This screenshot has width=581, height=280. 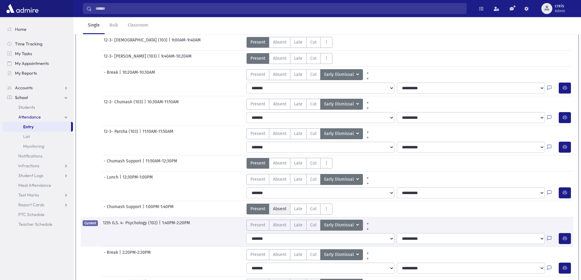 What do you see at coordinates (34, 146) in the screenshot?
I see `span: Monitoring` at bounding box center [34, 146].